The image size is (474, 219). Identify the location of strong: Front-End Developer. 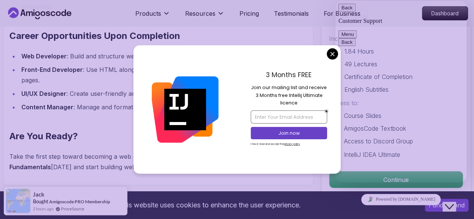
(52, 70).